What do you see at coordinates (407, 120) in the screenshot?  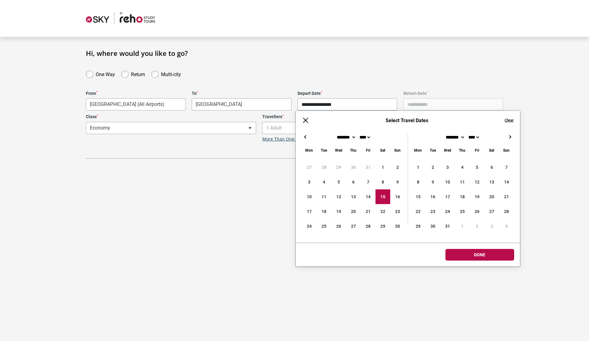 I see `h6: Select Travel Dates` at bounding box center [407, 120].